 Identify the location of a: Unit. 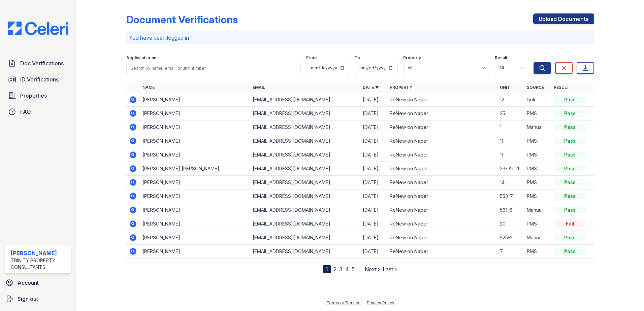
(505, 87).